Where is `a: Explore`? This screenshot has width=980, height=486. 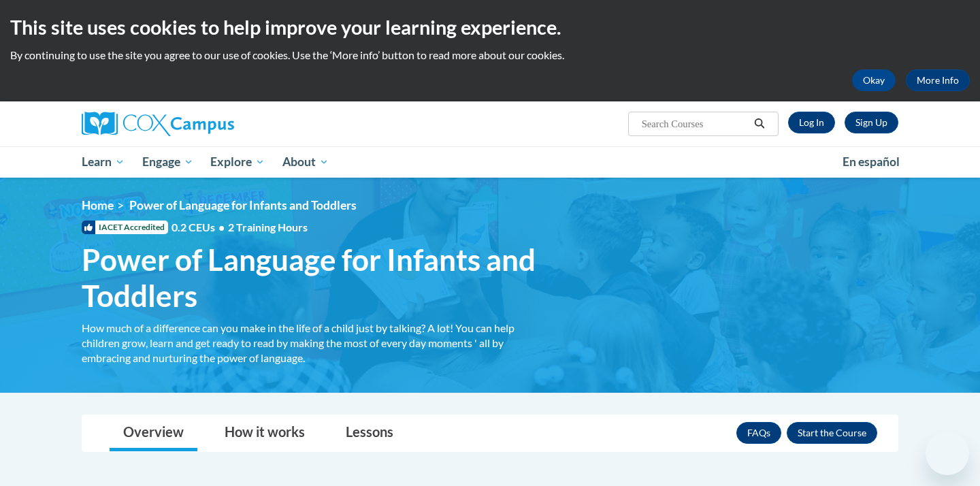
a: Explore is located at coordinates (237, 162).